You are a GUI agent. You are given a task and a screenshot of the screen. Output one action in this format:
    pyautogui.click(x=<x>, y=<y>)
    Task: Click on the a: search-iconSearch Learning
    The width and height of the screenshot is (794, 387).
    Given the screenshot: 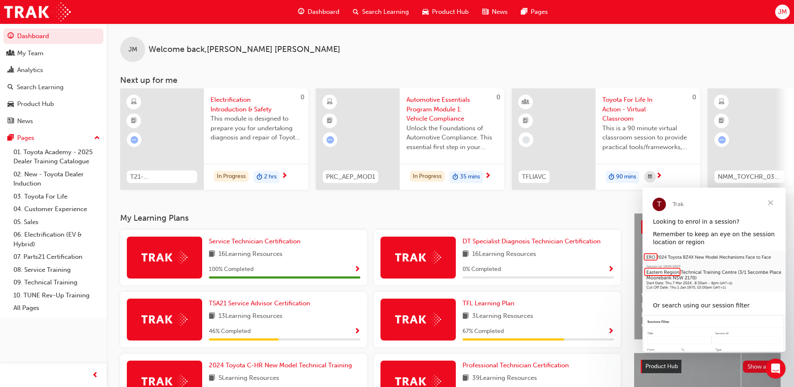 What is the action you would take?
    pyautogui.click(x=381, y=12)
    